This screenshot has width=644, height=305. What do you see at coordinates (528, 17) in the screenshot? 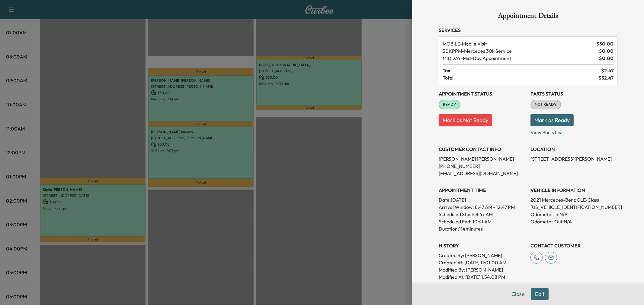
I see `h1: Appointment Details` at bounding box center [528, 17].